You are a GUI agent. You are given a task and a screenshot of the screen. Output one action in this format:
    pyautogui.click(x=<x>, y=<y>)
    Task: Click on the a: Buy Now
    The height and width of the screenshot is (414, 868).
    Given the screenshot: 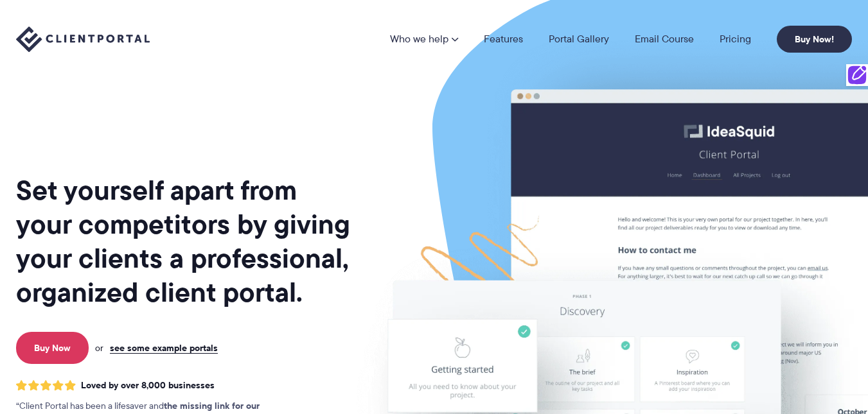 What is the action you would take?
    pyautogui.click(x=52, y=348)
    